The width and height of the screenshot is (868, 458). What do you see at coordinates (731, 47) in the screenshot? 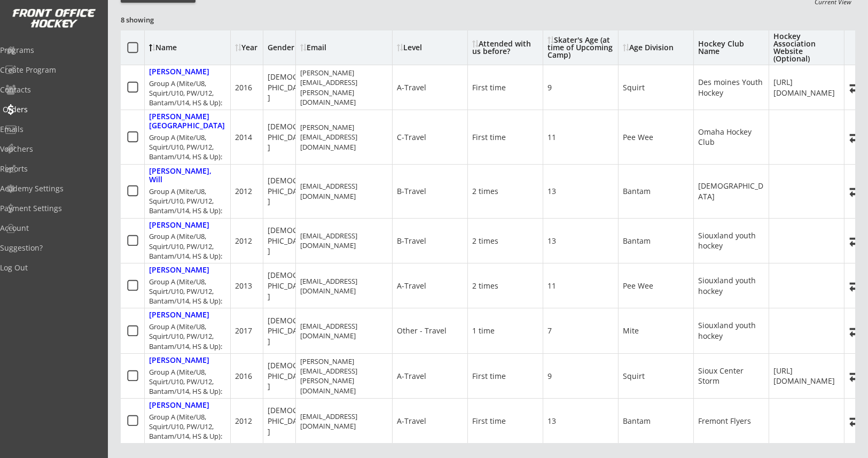
I see `div: Hockey Club Name` at bounding box center [731, 47].